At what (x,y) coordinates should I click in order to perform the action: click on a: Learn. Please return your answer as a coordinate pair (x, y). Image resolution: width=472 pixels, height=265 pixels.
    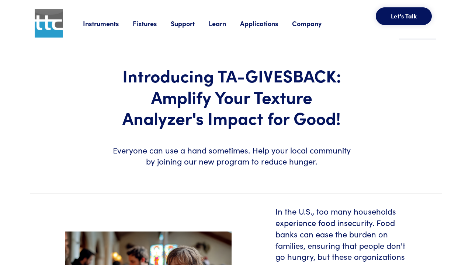
    Looking at the image, I should click on (224, 23).